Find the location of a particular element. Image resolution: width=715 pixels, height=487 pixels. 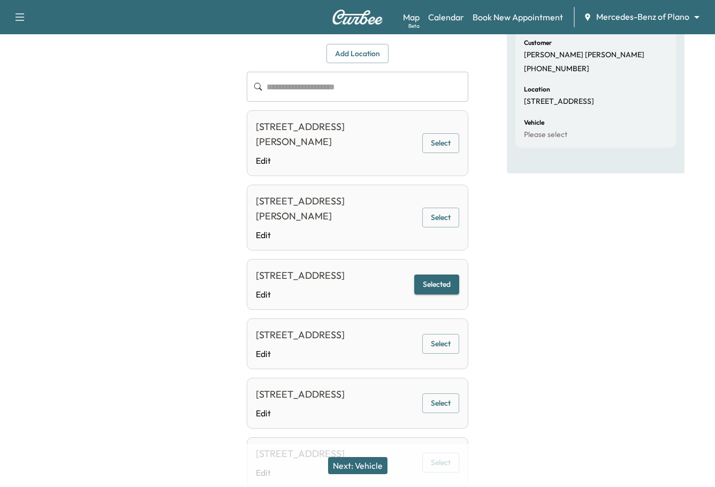

img: Curbee Logo is located at coordinates (358, 17).